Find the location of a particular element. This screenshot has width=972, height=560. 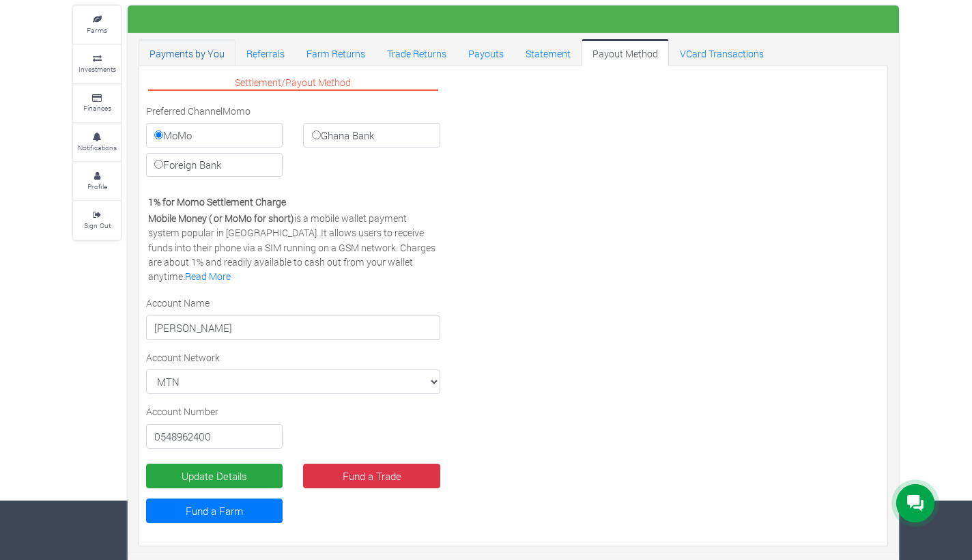

a: Profile is located at coordinates (97, 181).